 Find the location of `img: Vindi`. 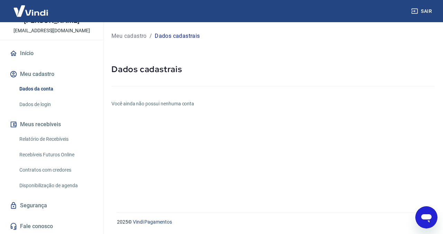

img: Vindi is located at coordinates (31, 11).